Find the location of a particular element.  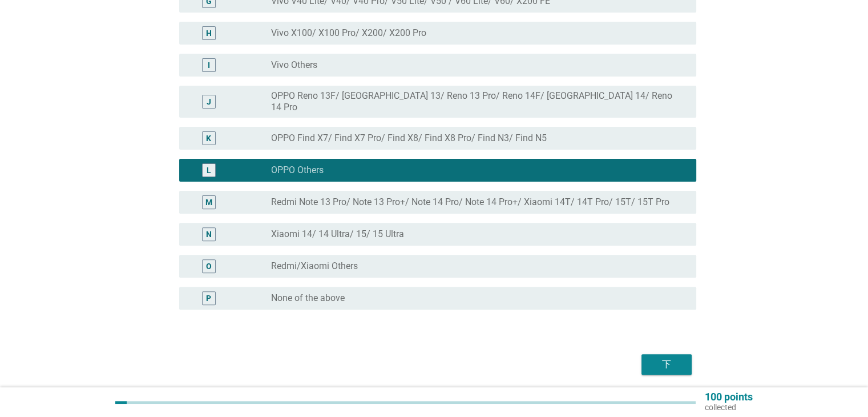

div: N is located at coordinates (209, 234).